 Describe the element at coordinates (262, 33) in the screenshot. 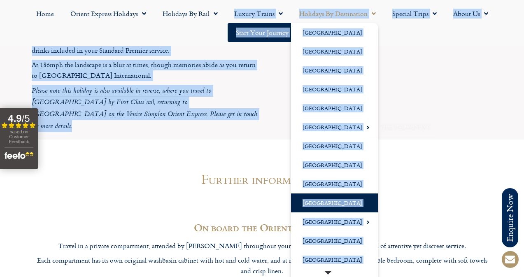

I see `a: Start your Journey` at that location.